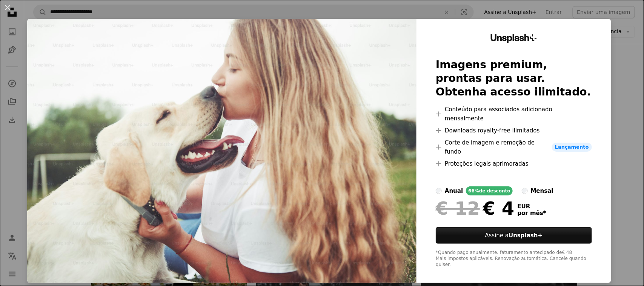 This screenshot has width=644, height=286. What do you see at coordinates (514, 78) in the screenshot?
I see `h2: Imagens premium, prontas para usar. Obtenha acesso ilimitado.` at bounding box center [514, 78].